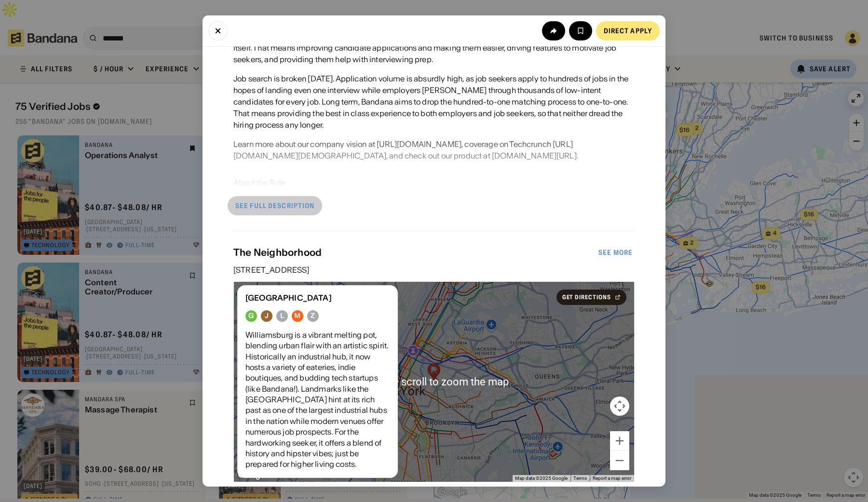 The image size is (868, 502). Describe the element at coordinates (275, 205) in the screenshot. I see `div: See full description` at that location.